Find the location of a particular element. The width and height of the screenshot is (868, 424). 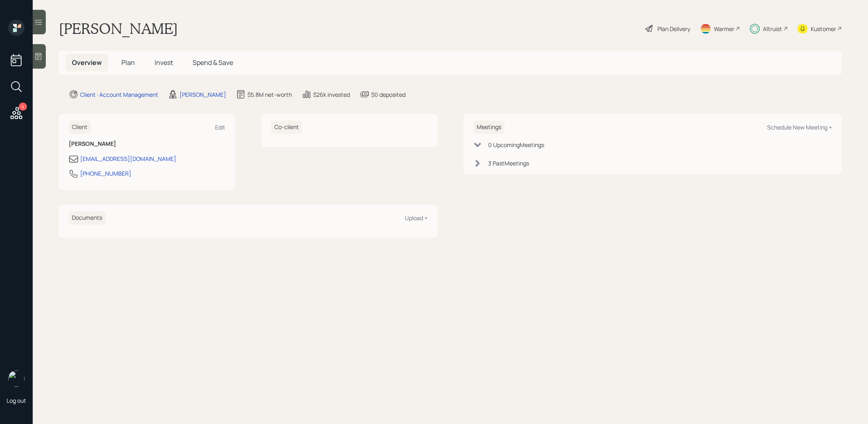

div: Client · Account Management is located at coordinates (119, 94).